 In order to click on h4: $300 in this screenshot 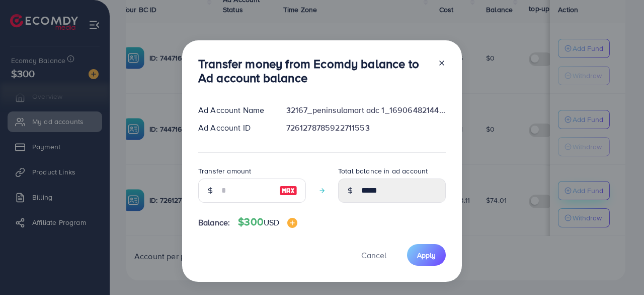, I will do `click(268, 222)`.